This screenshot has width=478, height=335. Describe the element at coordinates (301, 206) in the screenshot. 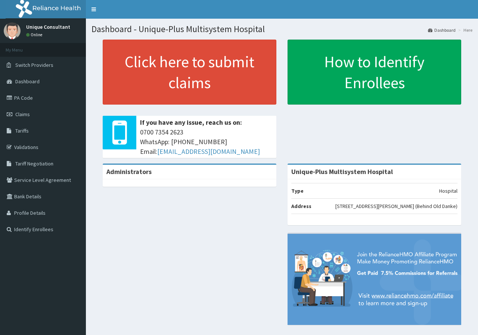

I see `b: Address` at that location.